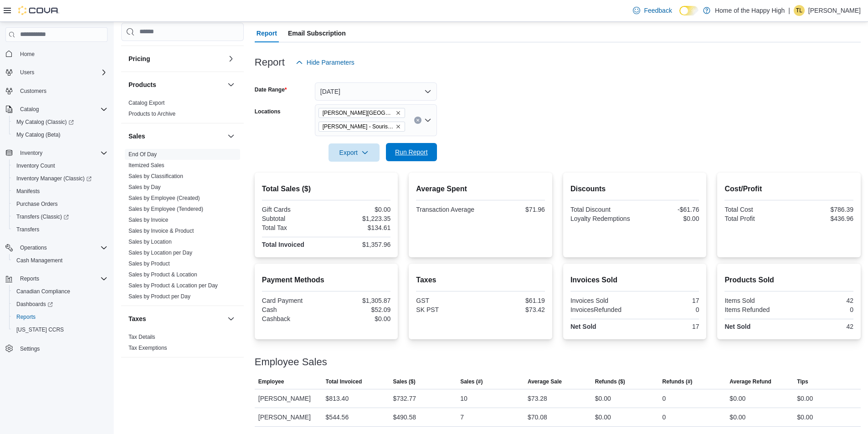  I want to click on a: Sales by Invoice & Product, so click(161, 231).